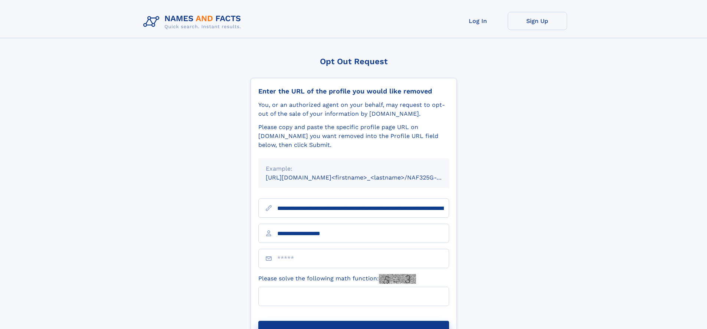  What do you see at coordinates (354, 61) in the screenshot?
I see `div: Opt Out Request` at bounding box center [354, 61].